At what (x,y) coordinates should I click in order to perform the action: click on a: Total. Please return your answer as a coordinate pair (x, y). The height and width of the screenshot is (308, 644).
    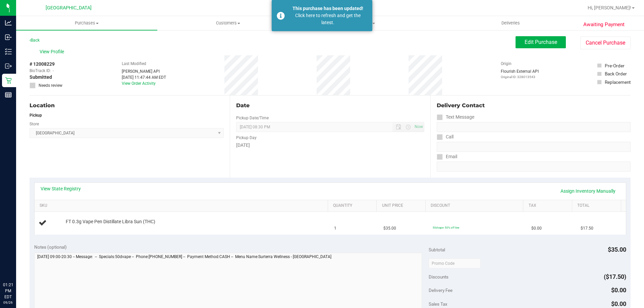
    Looking at the image, I should click on (598, 206).